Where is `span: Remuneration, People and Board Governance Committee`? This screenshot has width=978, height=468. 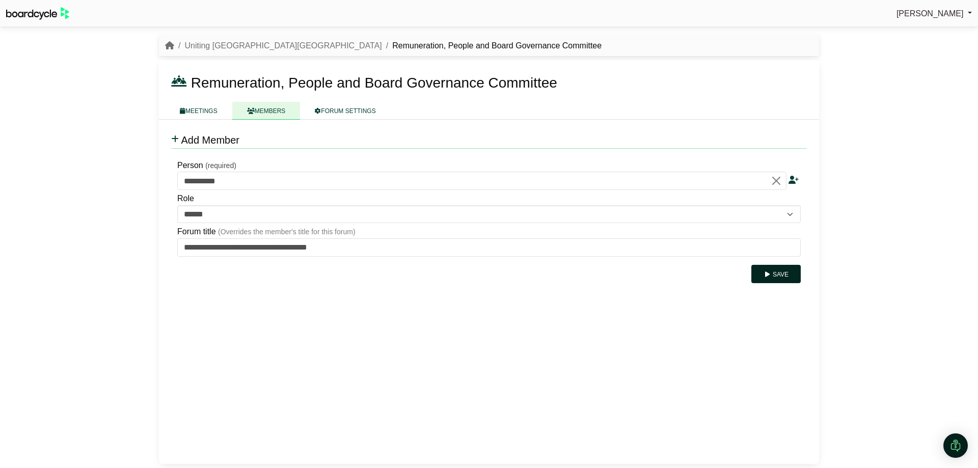 span: Remuneration, People and Board Governance Committee is located at coordinates (374, 82).